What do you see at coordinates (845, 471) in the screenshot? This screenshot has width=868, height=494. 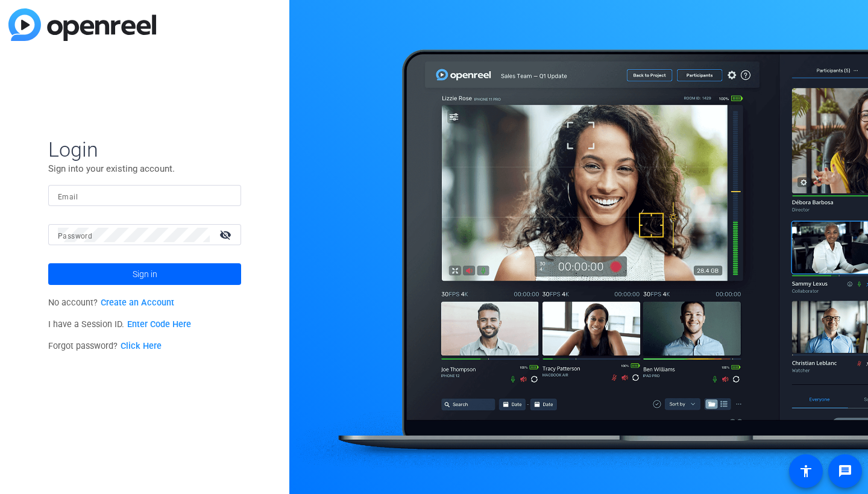 I see `mat-icon: message` at bounding box center [845, 471].